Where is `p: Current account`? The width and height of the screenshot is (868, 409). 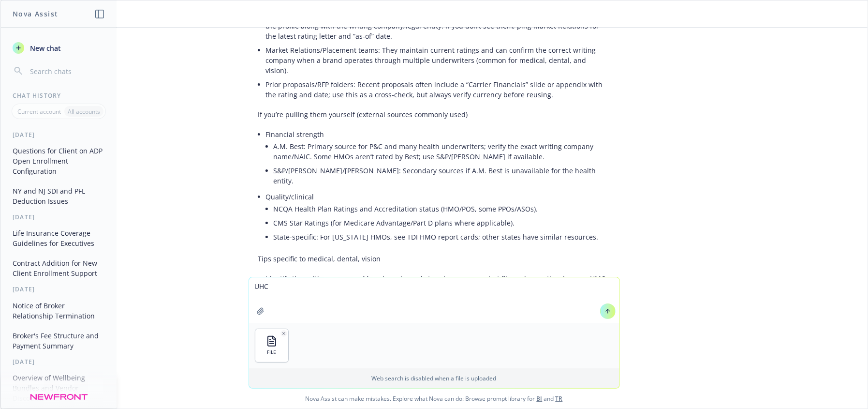
p: Current account is located at coordinates (39, 112).